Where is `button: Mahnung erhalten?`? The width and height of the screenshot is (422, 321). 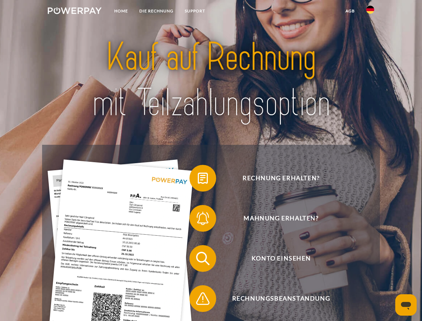
button: Mahnung erhalten? is located at coordinates (276, 218).